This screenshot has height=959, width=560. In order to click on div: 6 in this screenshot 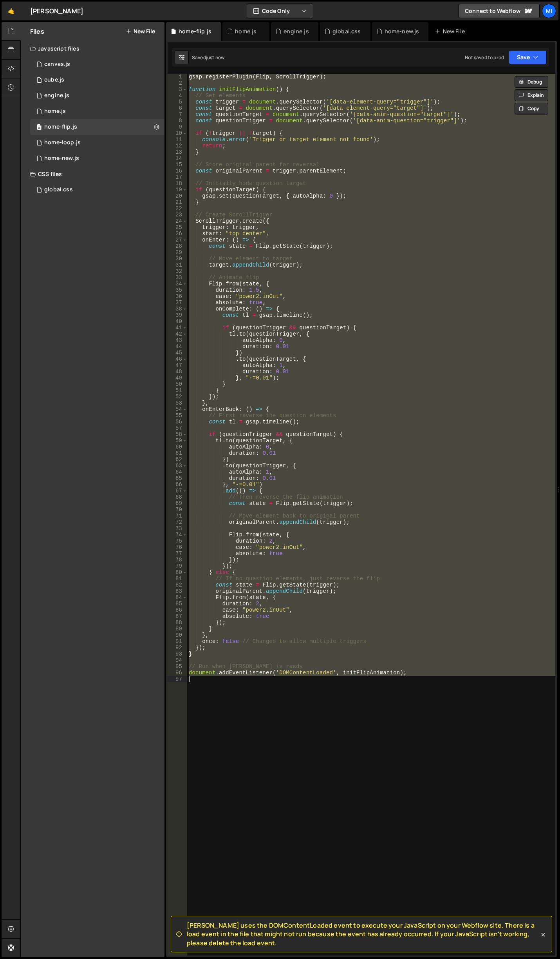, I will do `click(177, 108)`.